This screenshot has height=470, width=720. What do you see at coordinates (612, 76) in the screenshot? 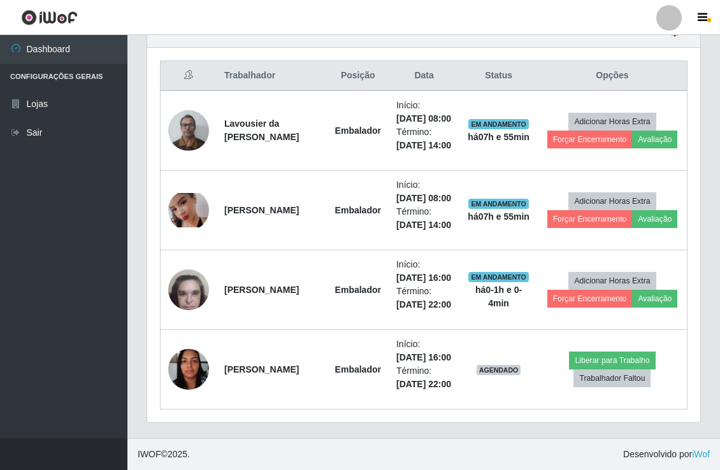
I see `th: Opções` at bounding box center [612, 76].